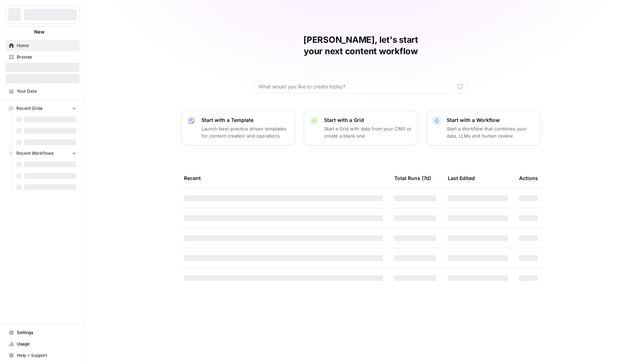 Image resolution: width=636 pixels, height=364 pixels. I want to click on button: Start with a GridStart a Grid with data from your CMS or create a blank one, so click(361, 128).